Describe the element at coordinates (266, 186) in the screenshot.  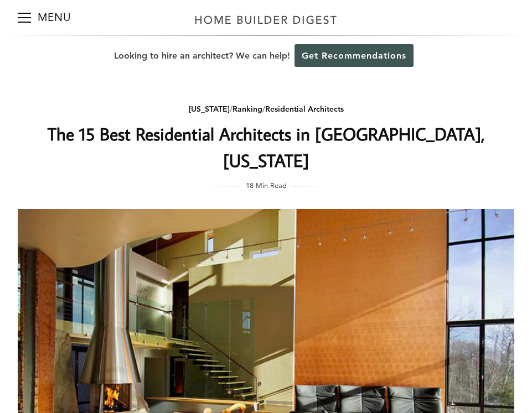
I see `span: 18 Min Read` at that location.